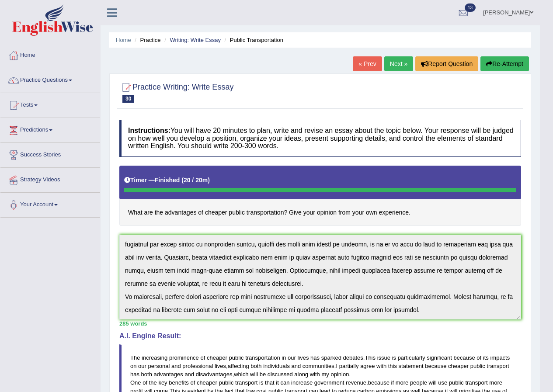  I want to click on span: communities, so click(318, 366).